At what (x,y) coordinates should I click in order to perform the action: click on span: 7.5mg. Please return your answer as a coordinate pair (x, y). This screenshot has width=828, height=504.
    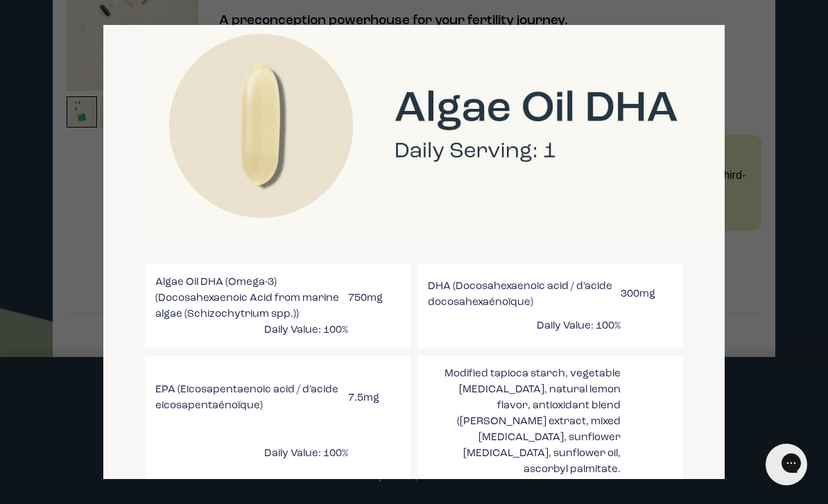
    Looking at the image, I should click on (374, 398).